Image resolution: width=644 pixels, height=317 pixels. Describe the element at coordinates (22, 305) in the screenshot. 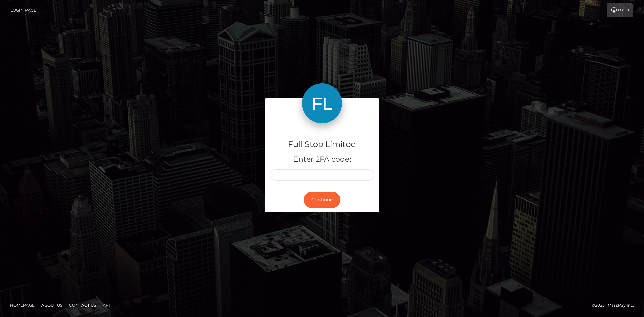

I see `a: Homepage` at that location.